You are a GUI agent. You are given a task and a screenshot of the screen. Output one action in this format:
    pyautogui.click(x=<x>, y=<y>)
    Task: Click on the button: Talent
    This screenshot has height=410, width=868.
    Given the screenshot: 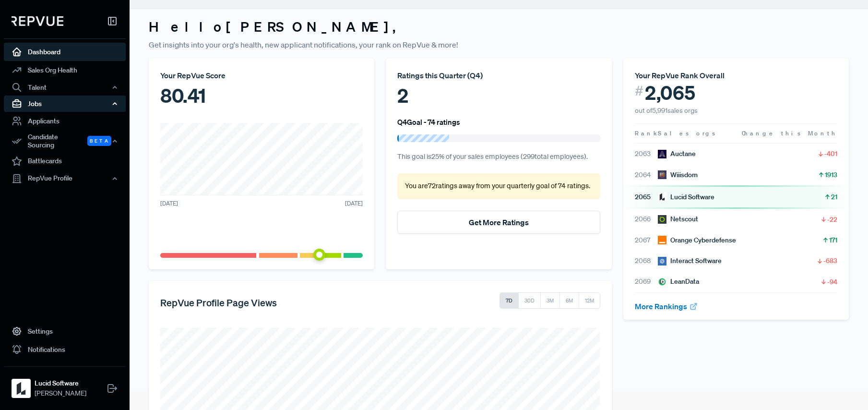 What is the action you would take?
    pyautogui.click(x=65, y=87)
    